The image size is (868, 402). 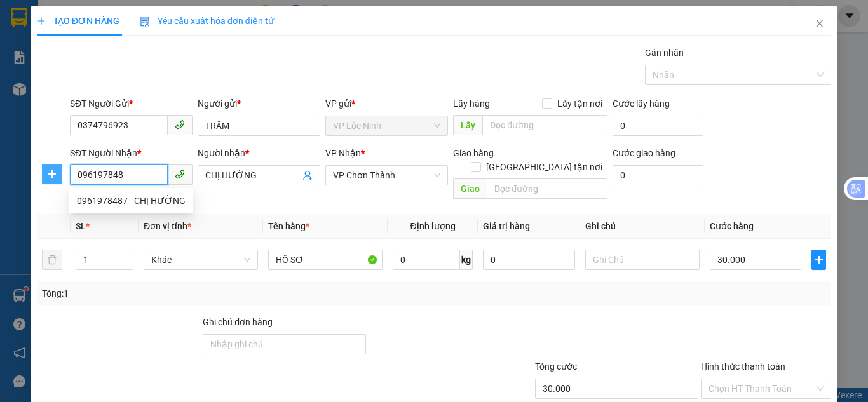 What do you see at coordinates (642, 226) in the screenshot?
I see `th: Ghi chú` at bounding box center [642, 226].